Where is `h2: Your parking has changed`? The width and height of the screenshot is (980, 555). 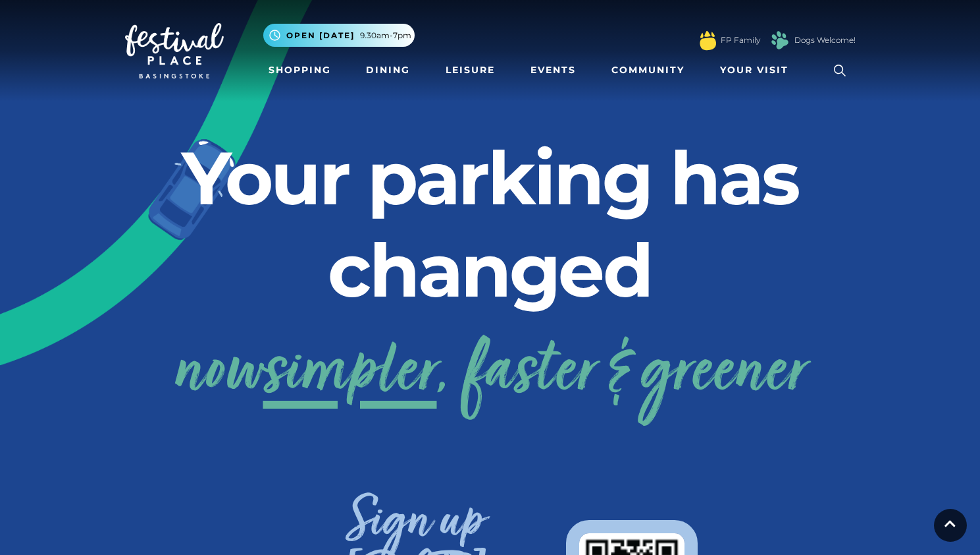 h2: Your parking has changed is located at coordinates (490, 224).